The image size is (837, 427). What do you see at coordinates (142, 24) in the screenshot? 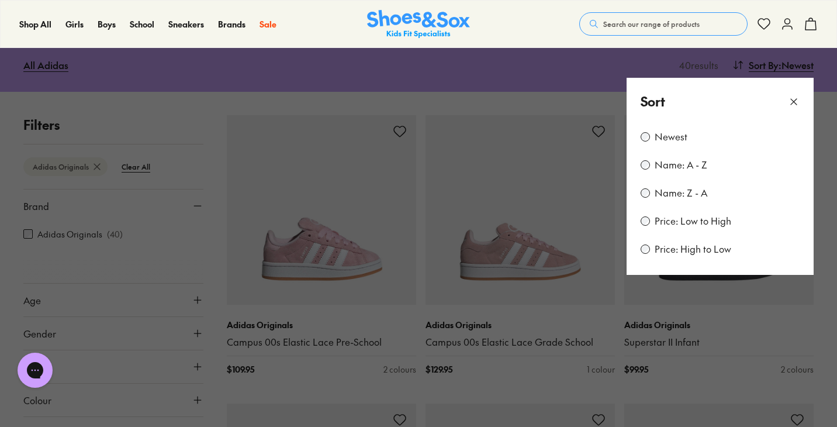
I see `a: School` at bounding box center [142, 24].